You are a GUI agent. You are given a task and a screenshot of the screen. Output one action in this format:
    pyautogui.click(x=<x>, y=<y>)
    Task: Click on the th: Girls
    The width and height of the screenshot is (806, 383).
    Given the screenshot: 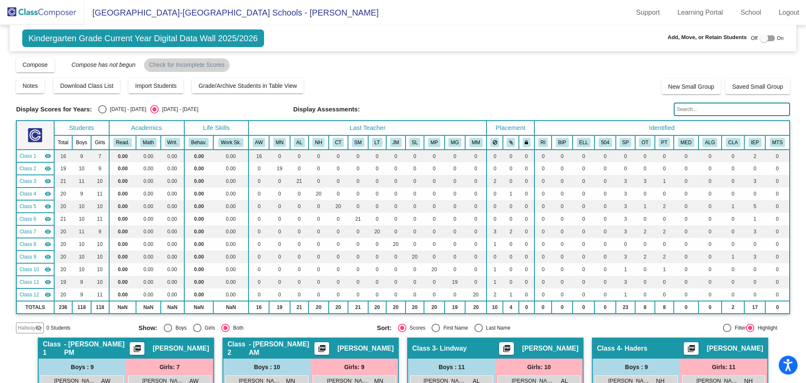 What is the action you would take?
    pyautogui.click(x=100, y=142)
    